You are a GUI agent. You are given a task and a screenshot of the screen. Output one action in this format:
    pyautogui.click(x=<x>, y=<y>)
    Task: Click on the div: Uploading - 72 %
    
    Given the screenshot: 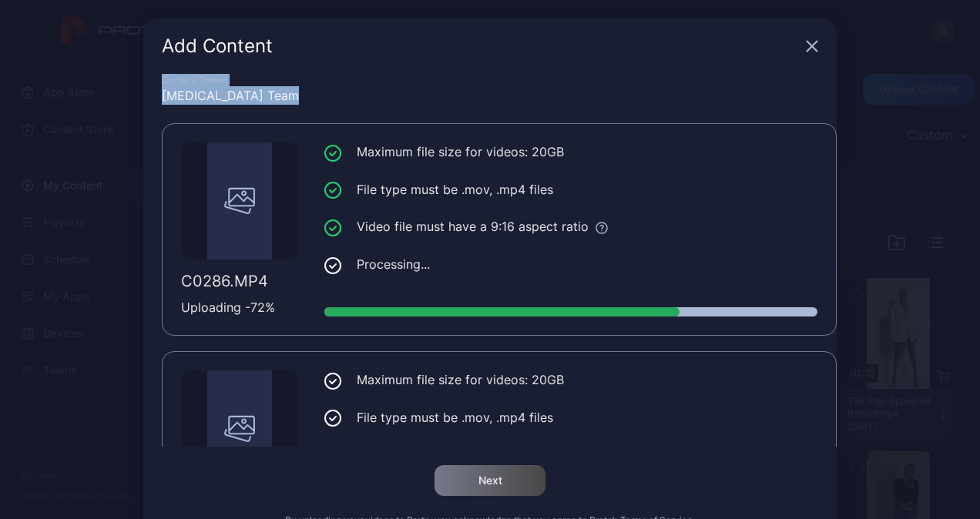 What is the action you would take?
    pyautogui.click(x=240, y=307)
    